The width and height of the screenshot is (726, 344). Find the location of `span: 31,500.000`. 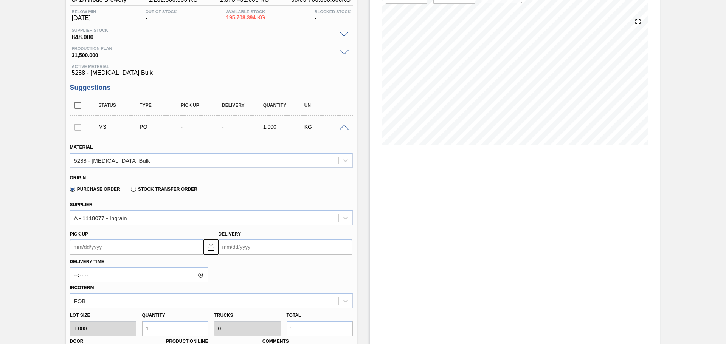

span: 31,500.000 is located at coordinates (204, 54).